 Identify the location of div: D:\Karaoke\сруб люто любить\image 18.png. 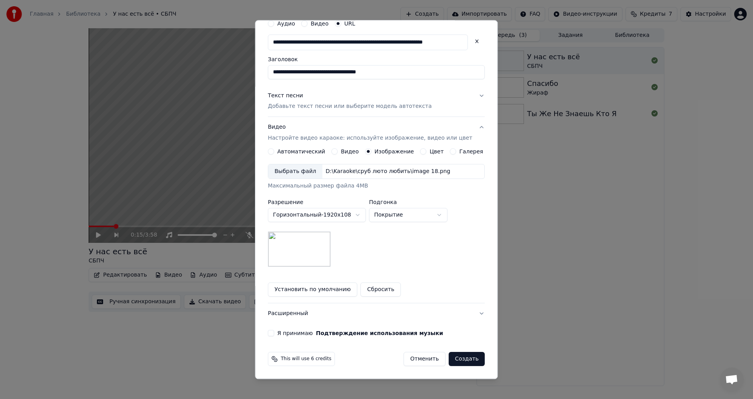
(388, 172).